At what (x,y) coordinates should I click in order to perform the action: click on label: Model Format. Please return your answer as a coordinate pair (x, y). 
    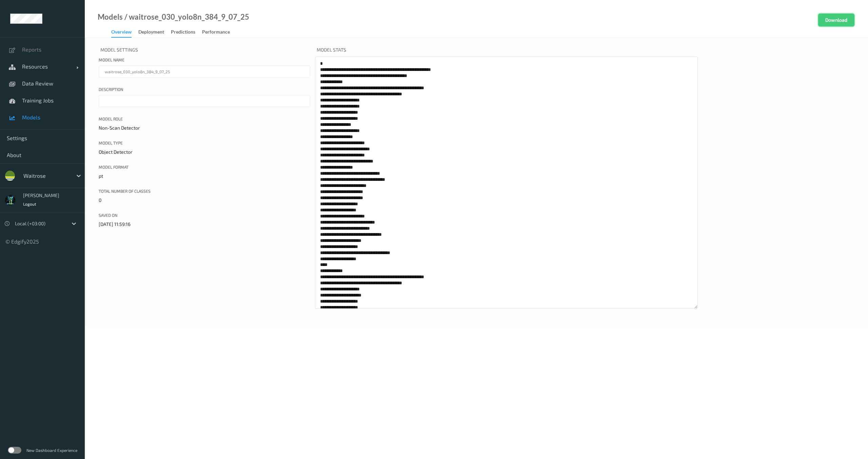
    Looking at the image, I should click on (204, 167).